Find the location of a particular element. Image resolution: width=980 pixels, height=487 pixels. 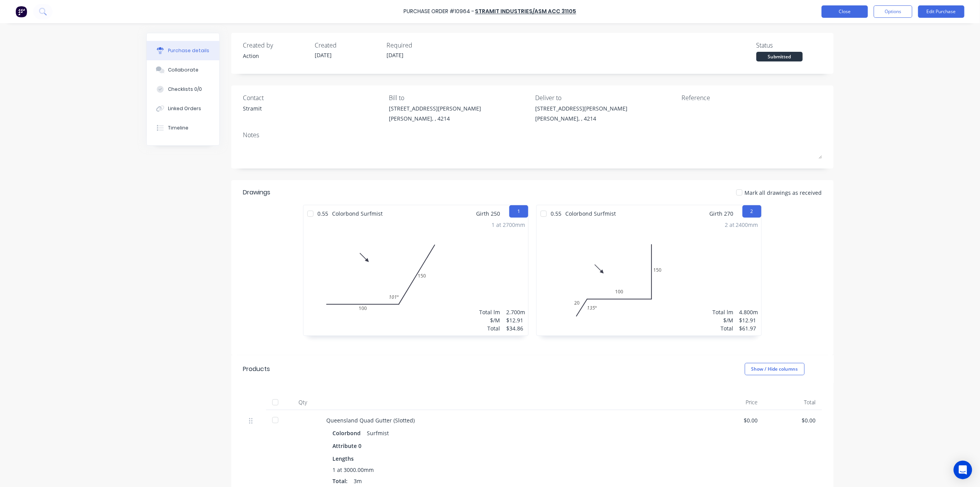

button: Close is located at coordinates (845, 11).